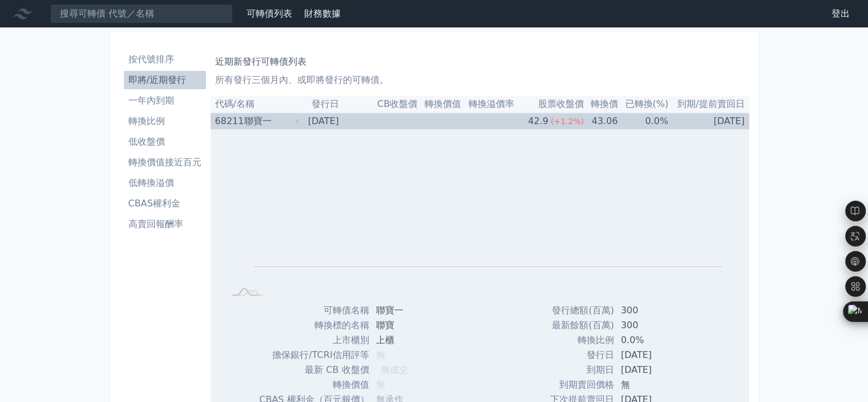  Describe the element at coordinates (165, 203) in the screenshot. I see `a: CBAS權利金` at that location.